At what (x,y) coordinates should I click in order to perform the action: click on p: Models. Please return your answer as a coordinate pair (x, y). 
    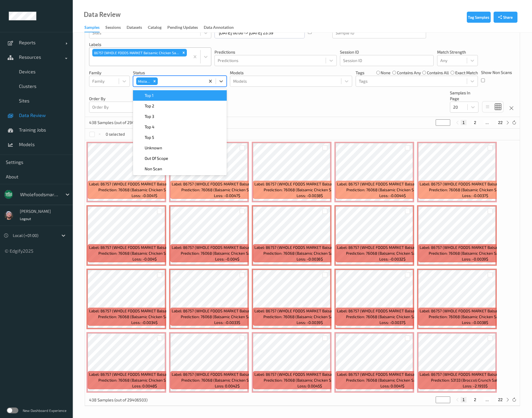
    Looking at the image, I should click on (291, 73).